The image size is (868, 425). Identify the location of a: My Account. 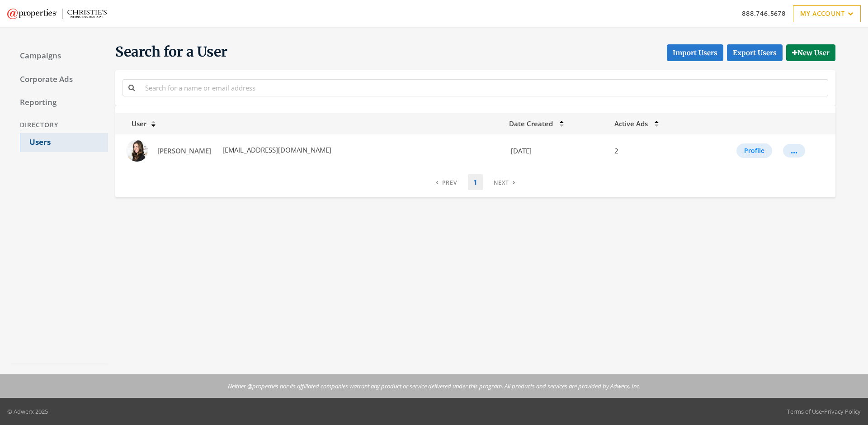
(827, 14).